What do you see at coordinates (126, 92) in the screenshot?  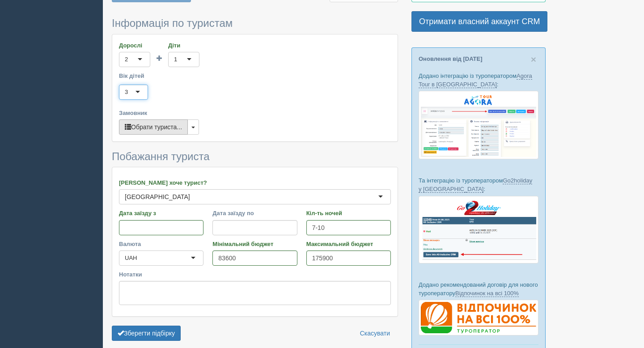 I see `div: 3` at bounding box center [126, 92].